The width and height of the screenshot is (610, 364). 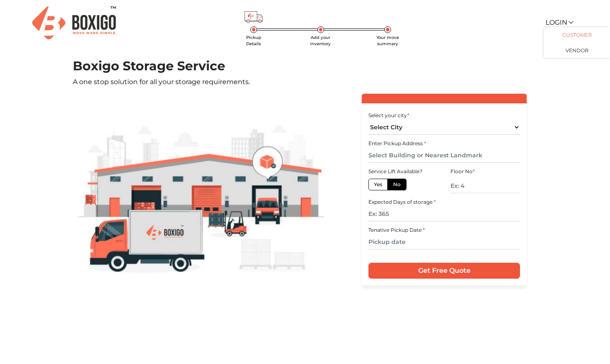 What do you see at coordinates (444, 271) in the screenshot?
I see `input: Get Free Quote` at bounding box center [444, 271].